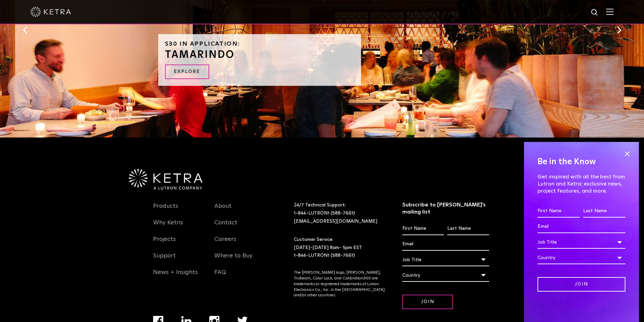 The height and width of the screenshot is (322, 644). Describe the element at coordinates (225, 243) in the screenshot. I see `a: Careers` at that location.